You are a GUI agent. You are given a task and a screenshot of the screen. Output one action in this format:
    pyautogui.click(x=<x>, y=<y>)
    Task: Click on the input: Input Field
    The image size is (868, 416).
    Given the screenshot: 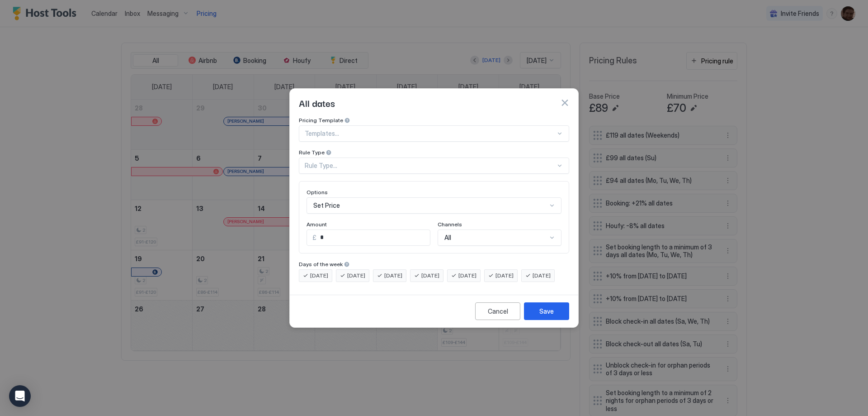 What is the action you would take?
    pyautogui.click(x=373, y=238)
    